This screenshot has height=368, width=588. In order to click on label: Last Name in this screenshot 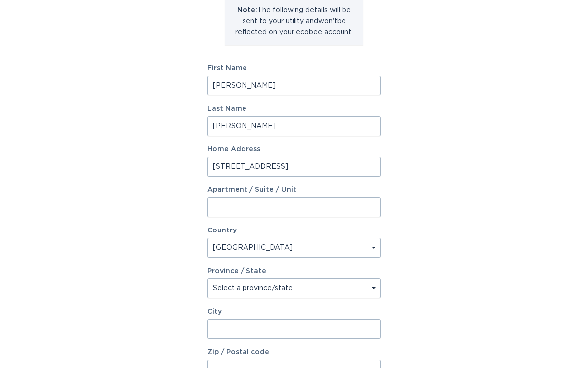, I will do `click(294, 109)`.